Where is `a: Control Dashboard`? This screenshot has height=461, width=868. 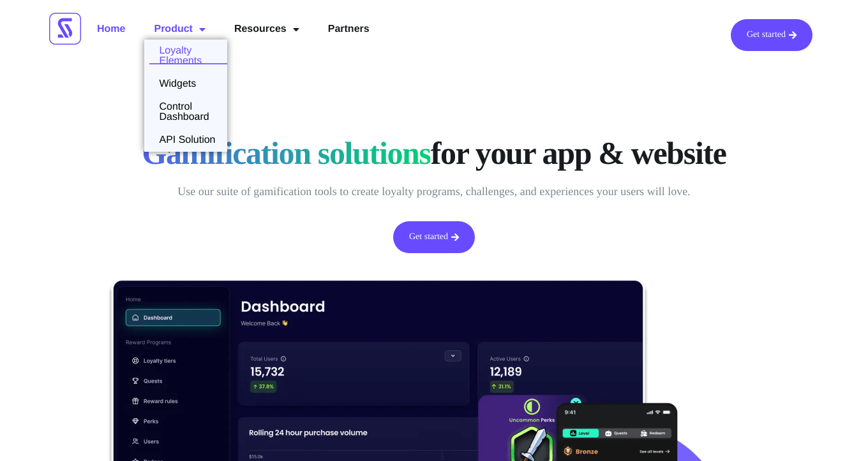 a: Control Dashboard is located at coordinates (185, 112).